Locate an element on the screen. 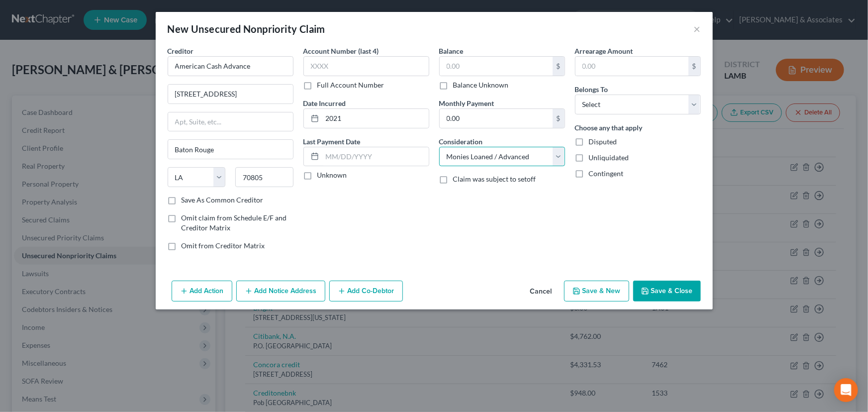 The width and height of the screenshot is (868, 412). button: Add Action is located at coordinates (202, 291).